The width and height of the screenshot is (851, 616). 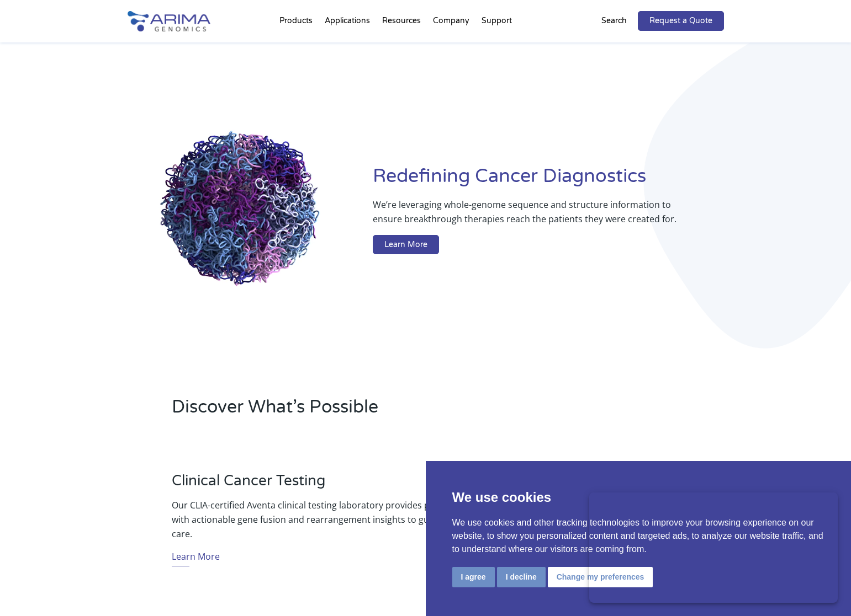 I want to click on p: We use cookies and other tracking technologies to improve your browsing experience on our website..., so click(x=638, y=536).